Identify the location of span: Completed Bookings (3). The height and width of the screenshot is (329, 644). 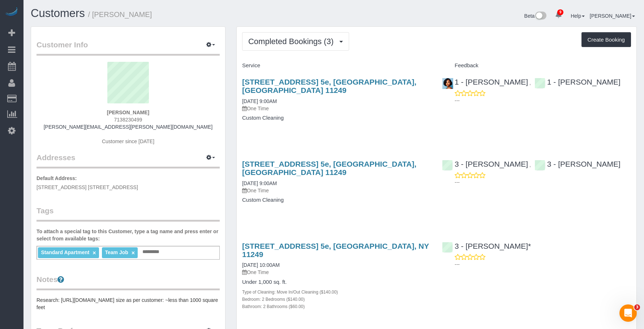
(293, 41).